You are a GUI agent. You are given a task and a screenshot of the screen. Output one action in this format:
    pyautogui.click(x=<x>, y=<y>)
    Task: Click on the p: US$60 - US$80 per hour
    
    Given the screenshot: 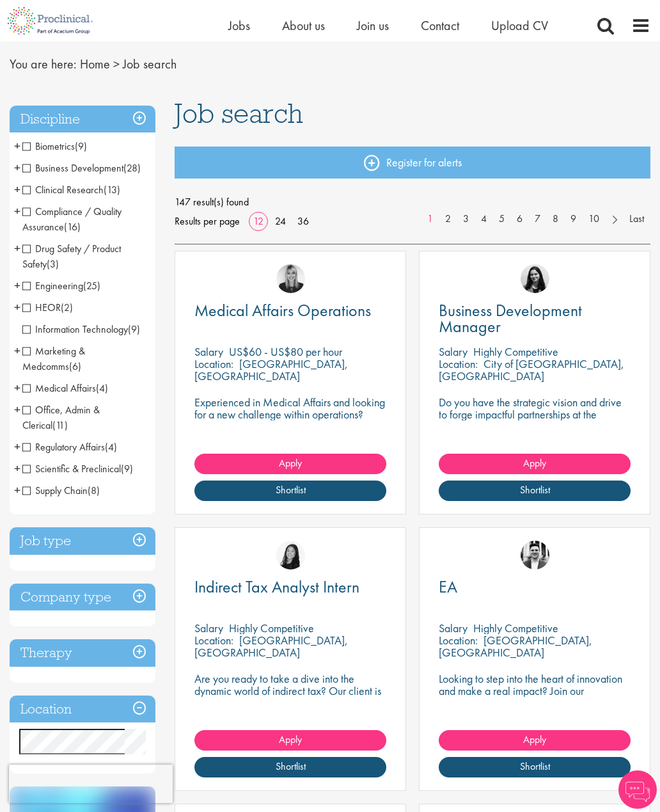 What is the action you would take?
    pyautogui.click(x=286, y=351)
    